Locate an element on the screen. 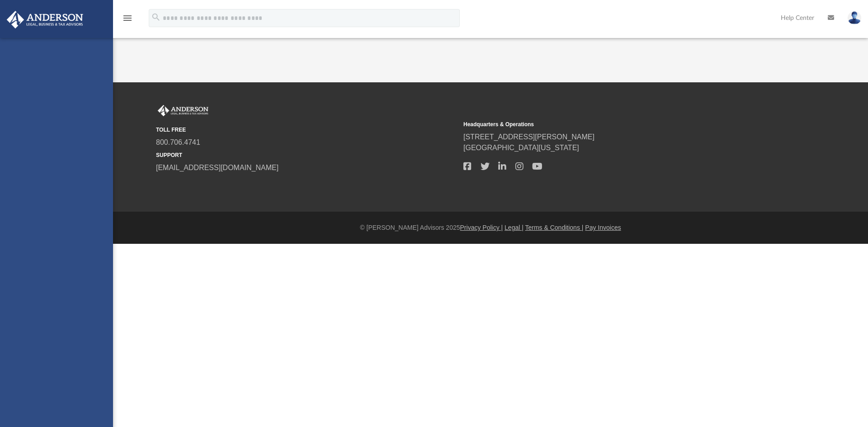  a: 800.706.4741 is located at coordinates (178, 142).